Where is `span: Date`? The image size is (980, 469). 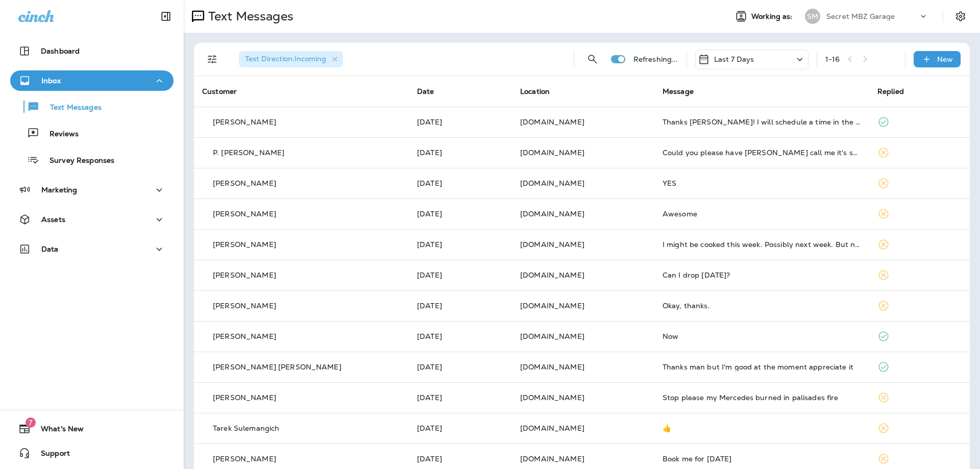
span: Date is located at coordinates (426, 92).